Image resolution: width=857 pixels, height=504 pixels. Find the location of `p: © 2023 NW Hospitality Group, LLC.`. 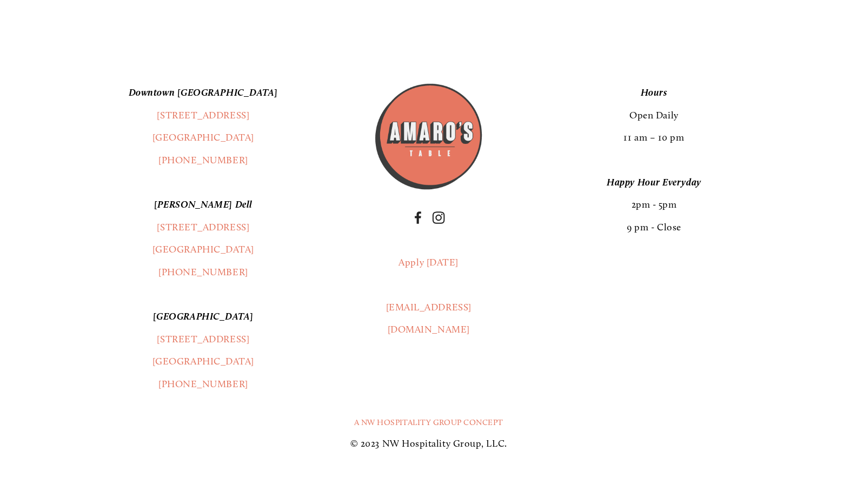

p: © 2023 NW Hospitality Group, LLC. is located at coordinates (428, 443).